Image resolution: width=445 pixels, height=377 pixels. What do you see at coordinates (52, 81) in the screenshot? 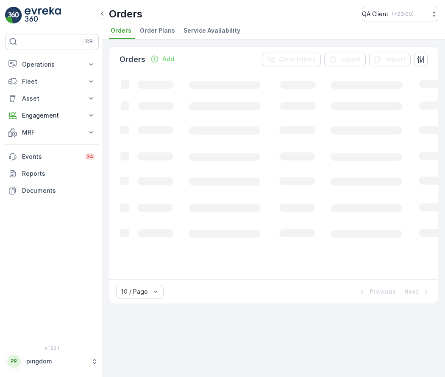
I see `button: Fleet` at bounding box center [52, 81].